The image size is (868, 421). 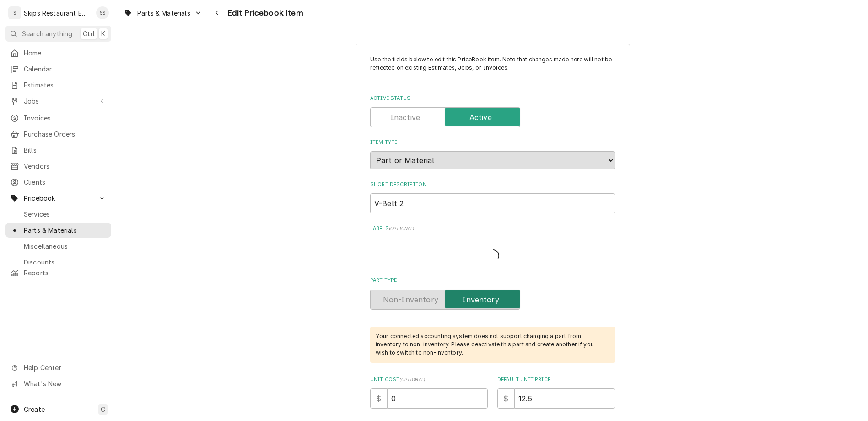 What do you see at coordinates (58, 101) in the screenshot?
I see `a: Go to Jobs` at bounding box center [58, 101].